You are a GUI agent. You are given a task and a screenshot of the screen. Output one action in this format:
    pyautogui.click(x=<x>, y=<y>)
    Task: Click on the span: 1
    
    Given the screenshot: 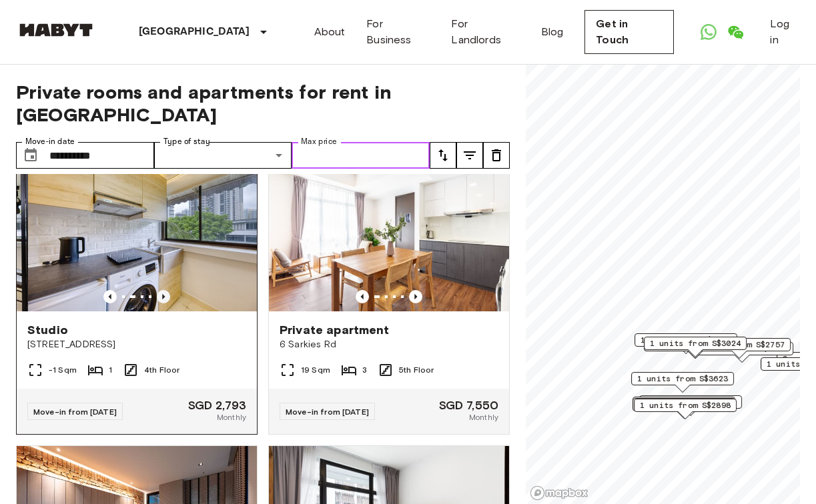 What is the action you would take?
    pyautogui.click(x=110, y=370)
    